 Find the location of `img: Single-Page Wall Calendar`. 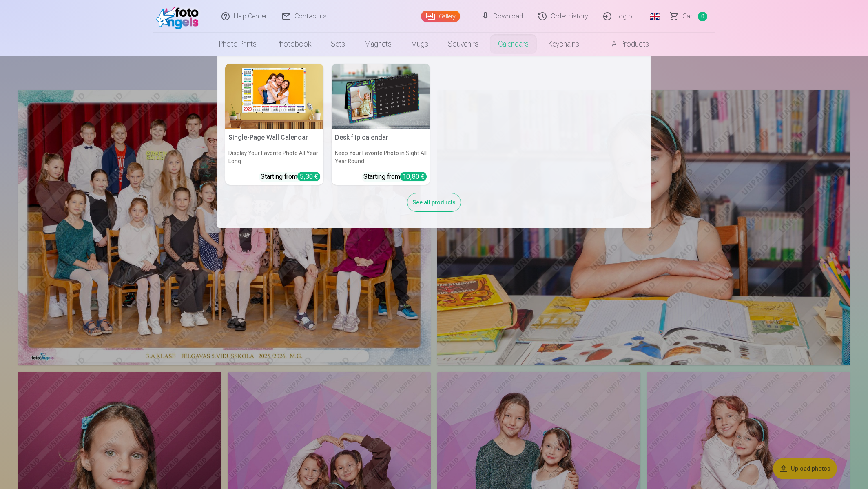

img: Single-Page Wall Calendar is located at coordinates (274, 96).